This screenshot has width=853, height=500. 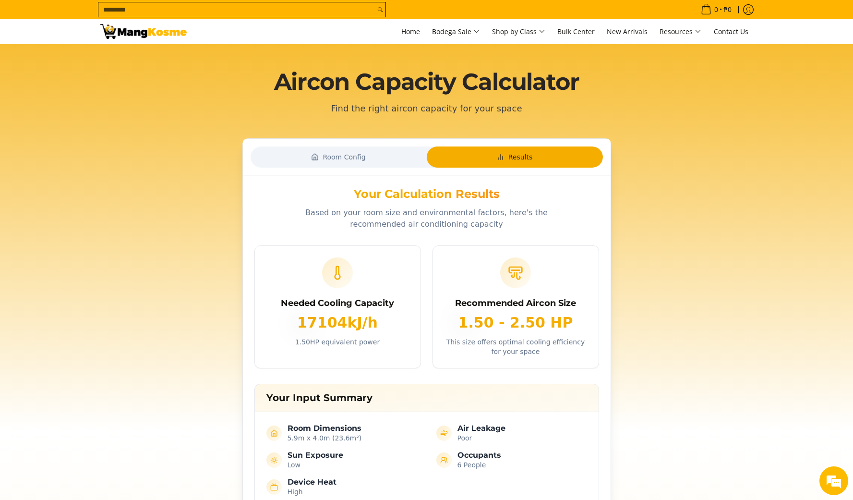 I want to click on a: Shop by Class, so click(x=518, y=31).